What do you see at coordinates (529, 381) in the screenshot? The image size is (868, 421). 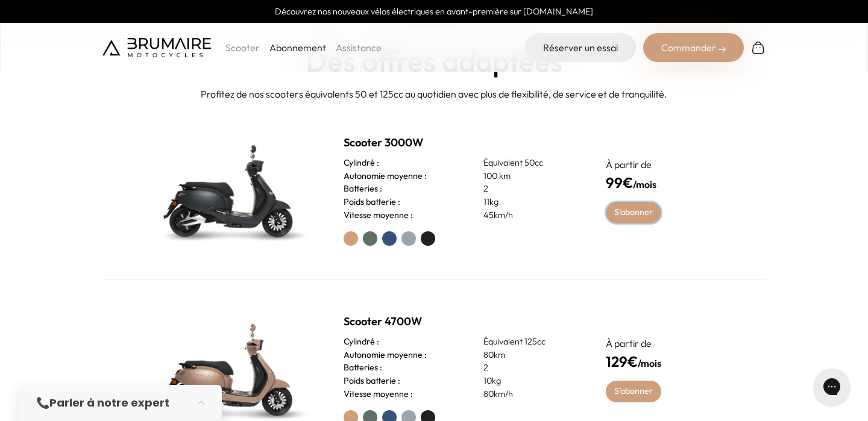 I see `p: 10kg` at bounding box center [529, 381].